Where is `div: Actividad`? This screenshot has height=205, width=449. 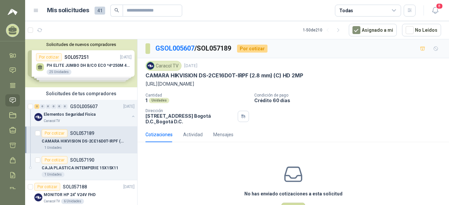
div: Actividad is located at coordinates (193, 135).